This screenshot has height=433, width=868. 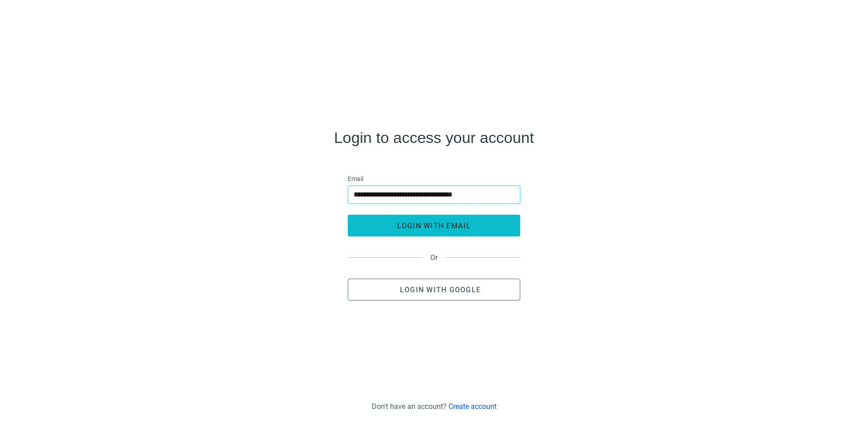 What do you see at coordinates (441, 289) in the screenshot?
I see `span: Login with Google` at bounding box center [441, 289].